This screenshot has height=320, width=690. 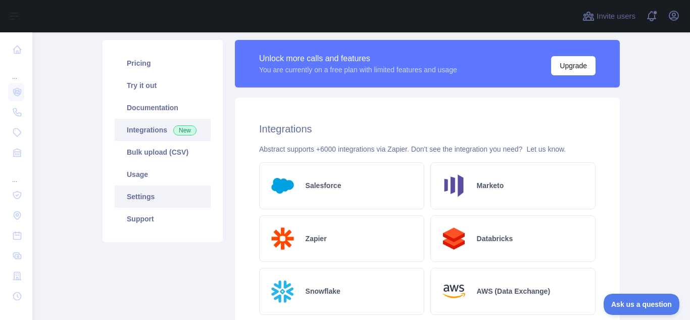 I want to click on div: You are currently on a free plan with limited features and usage, so click(x=358, y=70).